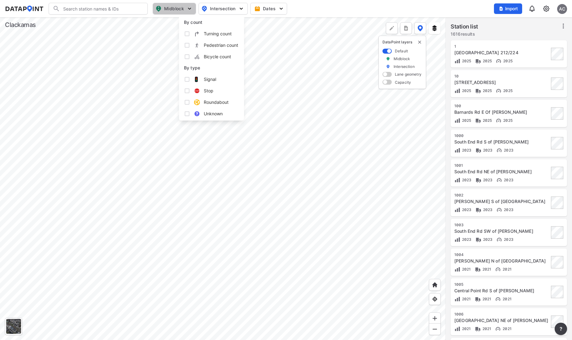 This screenshot has width=572, height=340. I want to click on label: 1616 results, so click(464, 34).